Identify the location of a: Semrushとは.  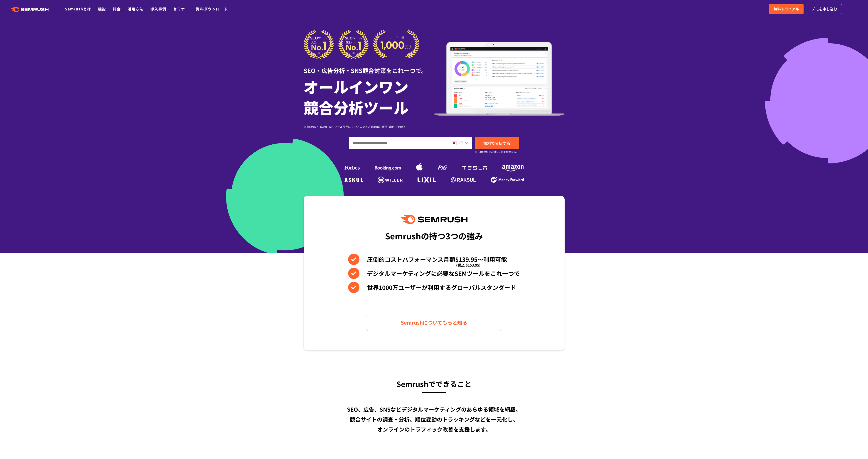
(78, 9).